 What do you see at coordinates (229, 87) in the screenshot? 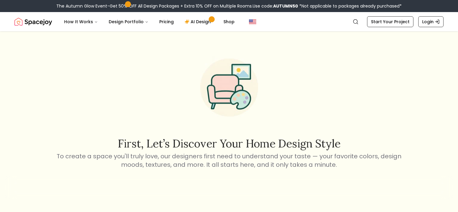
I see `img: Start Style Quiz Illustration` at bounding box center [229, 87].